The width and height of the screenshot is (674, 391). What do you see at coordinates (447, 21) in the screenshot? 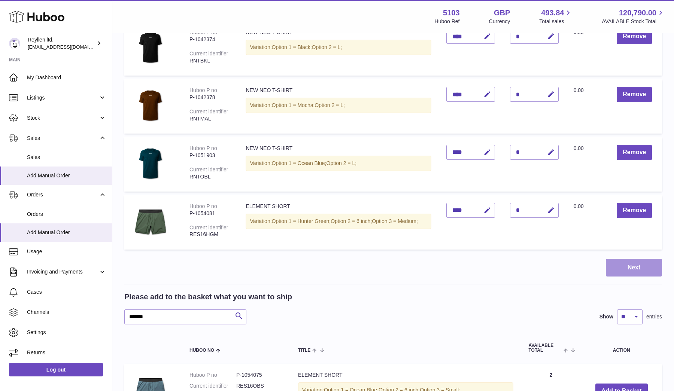
I see `div: Huboo Ref` at bounding box center [447, 21].